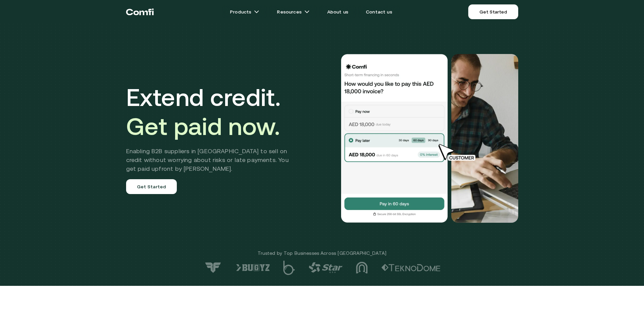 The width and height of the screenshot is (644, 325). What do you see at coordinates (203, 127) in the screenshot?
I see `span: Get paid now.` at bounding box center [203, 127].